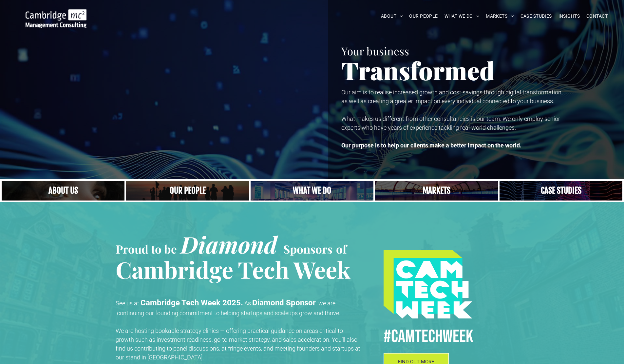  I want to click on a: INSIGHTS, so click(569, 16).